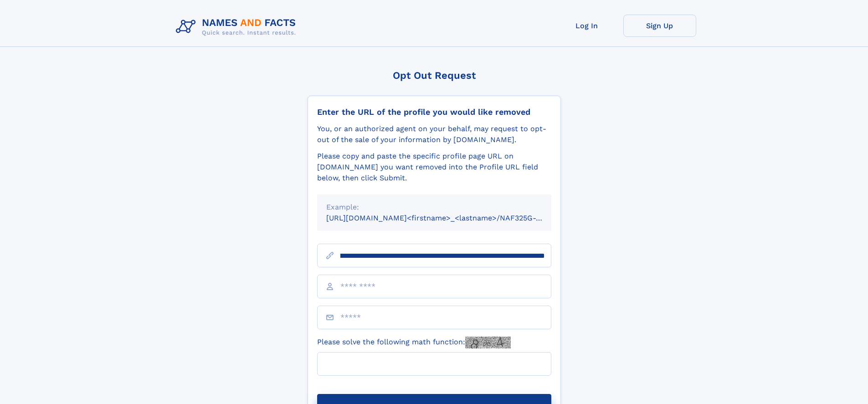  Describe the element at coordinates (434, 207) in the screenshot. I see `div: Example:` at that location.